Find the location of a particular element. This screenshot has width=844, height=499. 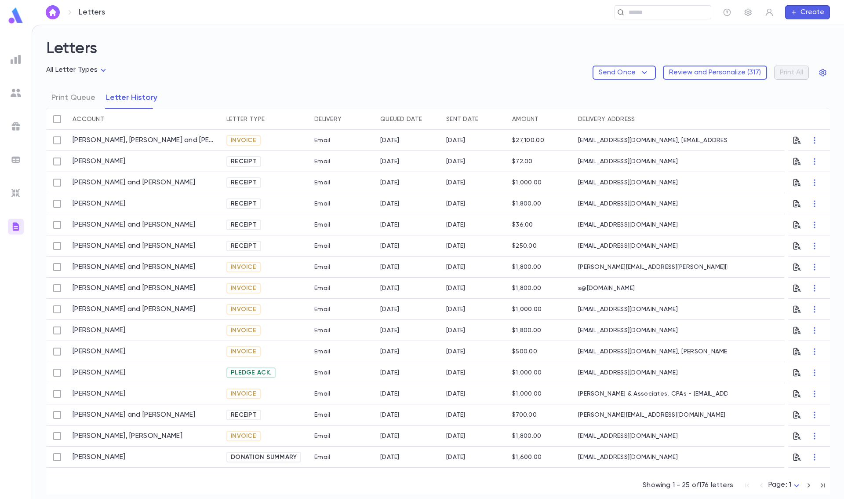

img: letters_gradient.3eab1cb48f695cfc331407e3924562ea.svg is located at coordinates (16, 226).